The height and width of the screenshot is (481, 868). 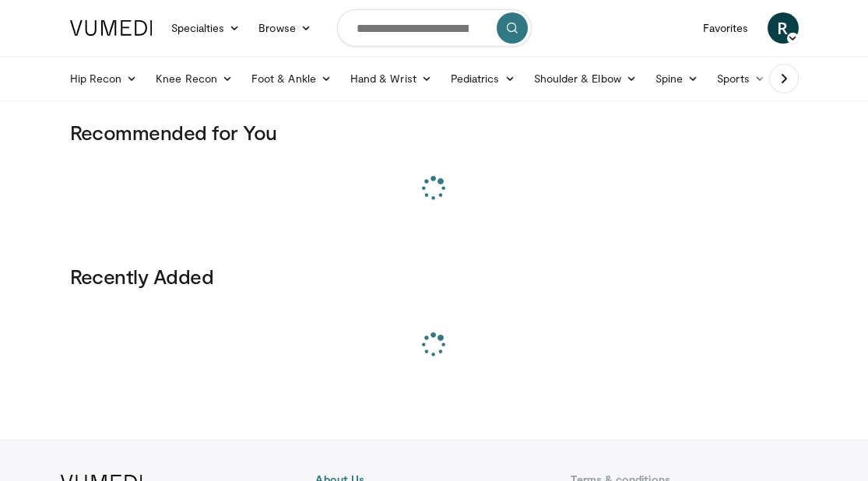 What do you see at coordinates (111, 28) in the screenshot?
I see `img: VuMedi Logo` at bounding box center [111, 28].